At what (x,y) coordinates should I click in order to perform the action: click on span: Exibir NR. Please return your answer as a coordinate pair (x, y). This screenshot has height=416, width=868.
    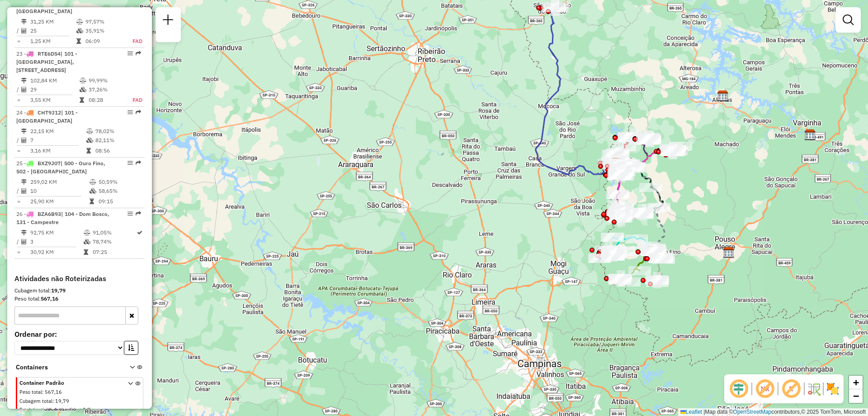
    Looking at the image, I should click on (765, 389).